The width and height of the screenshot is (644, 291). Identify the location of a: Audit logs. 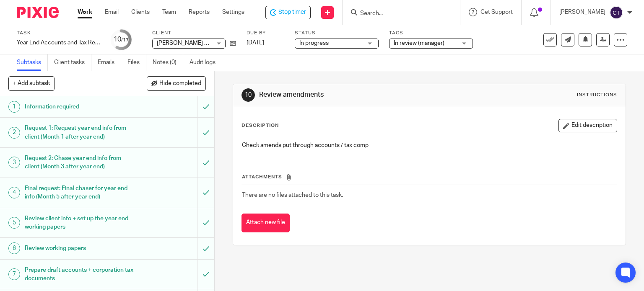
(206, 63).